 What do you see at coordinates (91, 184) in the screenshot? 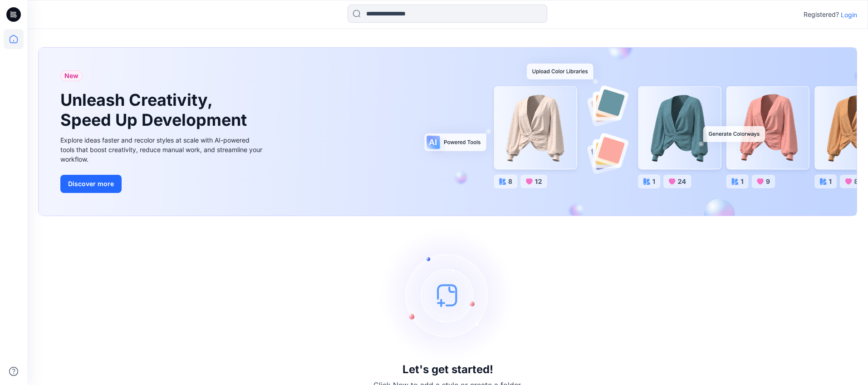
I see `button: Discover more` at bounding box center [91, 184].